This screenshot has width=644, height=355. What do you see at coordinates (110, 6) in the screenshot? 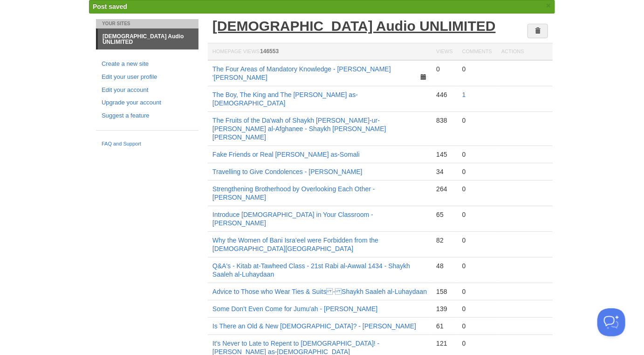
I see `span: Post saved` at bounding box center [110, 6].